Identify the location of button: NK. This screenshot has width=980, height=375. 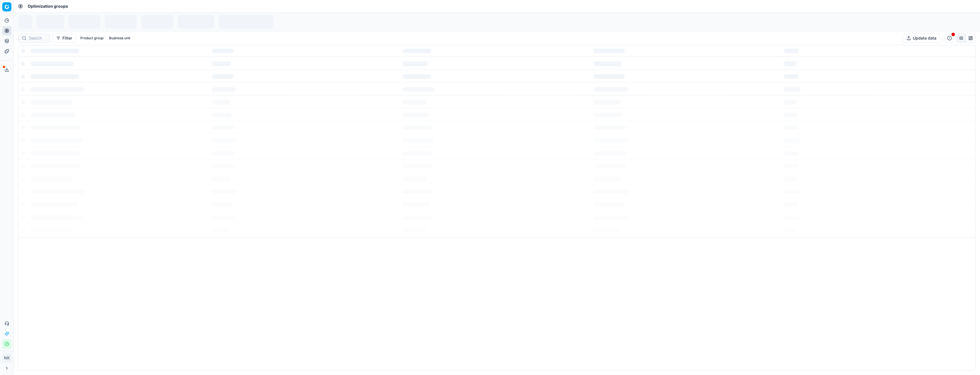
(7, 358).